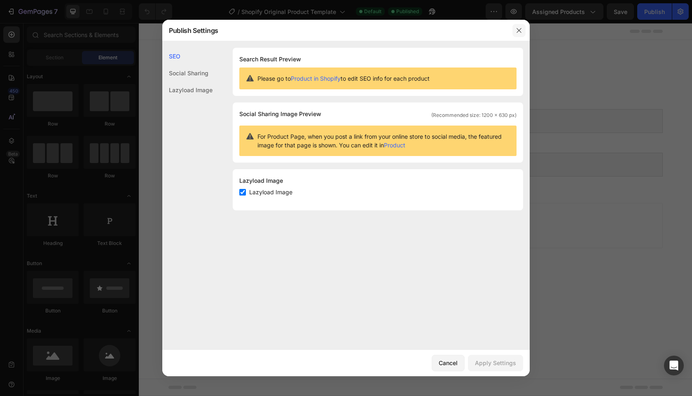 The height and width of the screenshot is (396, 692). Describe the element at coordinates (316, 78) in the screenshot. I see `a: Product in Shopify` at that location.